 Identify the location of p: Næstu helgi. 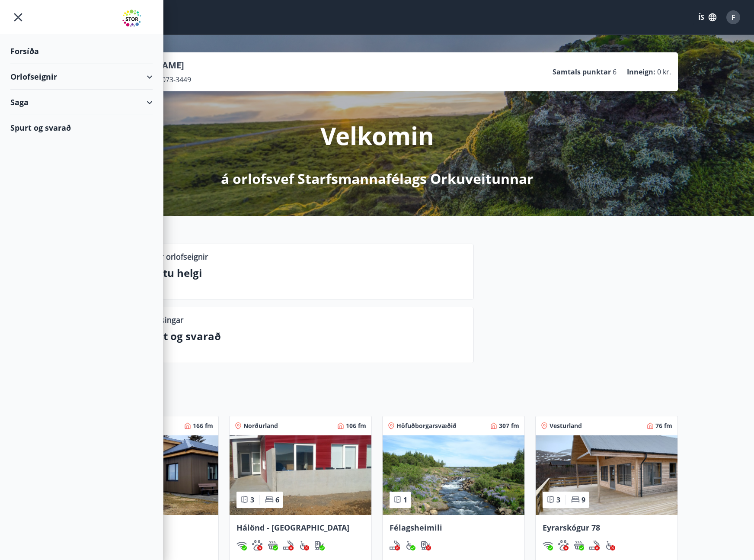
(303, 273).